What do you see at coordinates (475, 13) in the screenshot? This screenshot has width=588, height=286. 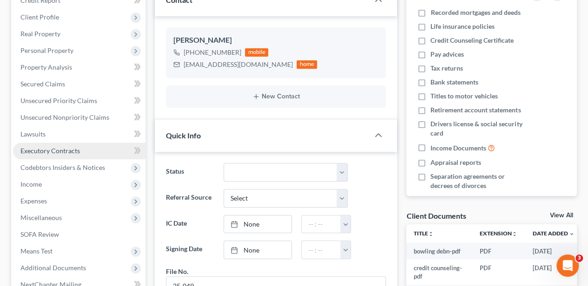 I see `span: Recorded mortgages and deeds` at bounding box center [475, 13].